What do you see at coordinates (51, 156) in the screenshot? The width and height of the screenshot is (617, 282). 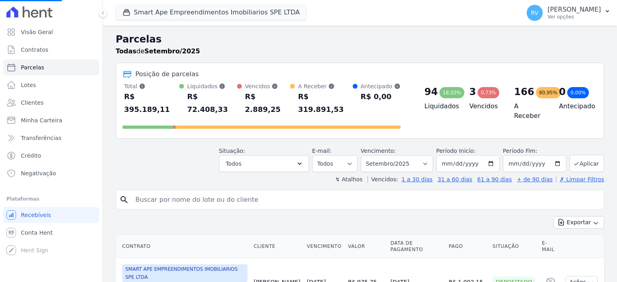 I see `a: Crédito` at bounding box center [51, 156].